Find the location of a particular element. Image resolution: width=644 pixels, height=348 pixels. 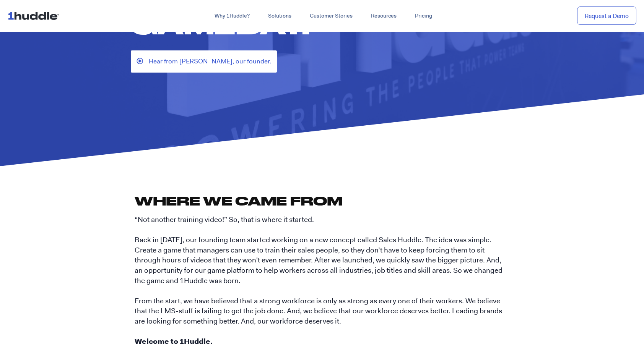

a: Why 1Huddle? is located at coordinates (232, 16).